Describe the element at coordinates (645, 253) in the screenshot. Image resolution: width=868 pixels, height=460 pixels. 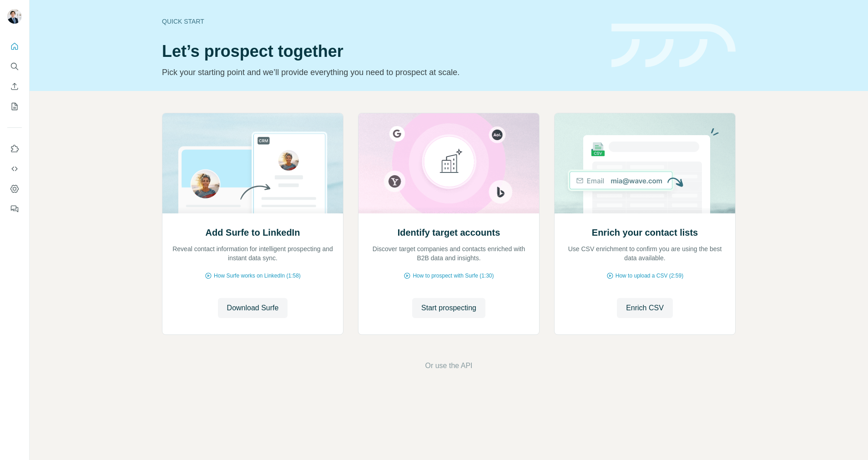
I see `p: Use CSV enrichment to confirm you are using the best data available.` at that location.